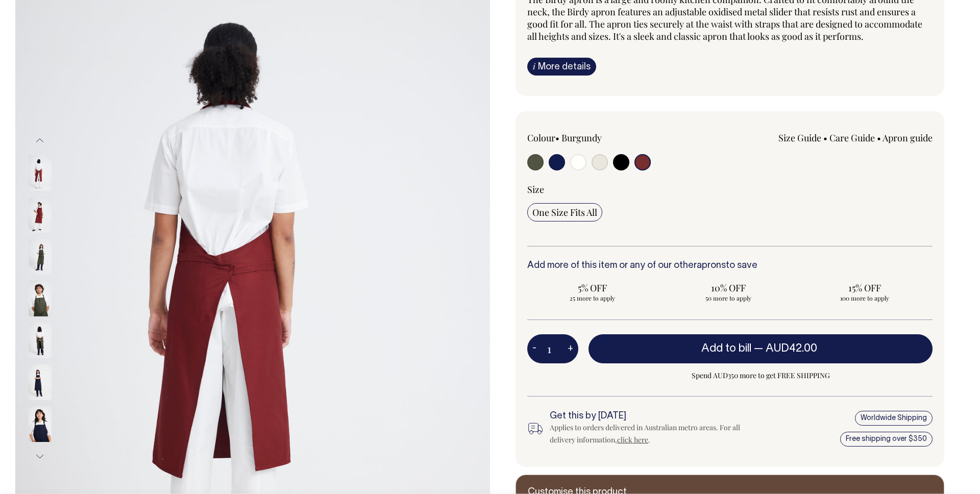 This screenshot has width=980, height=494. I want to click on span: One Size Fits All, so click(565, 212).